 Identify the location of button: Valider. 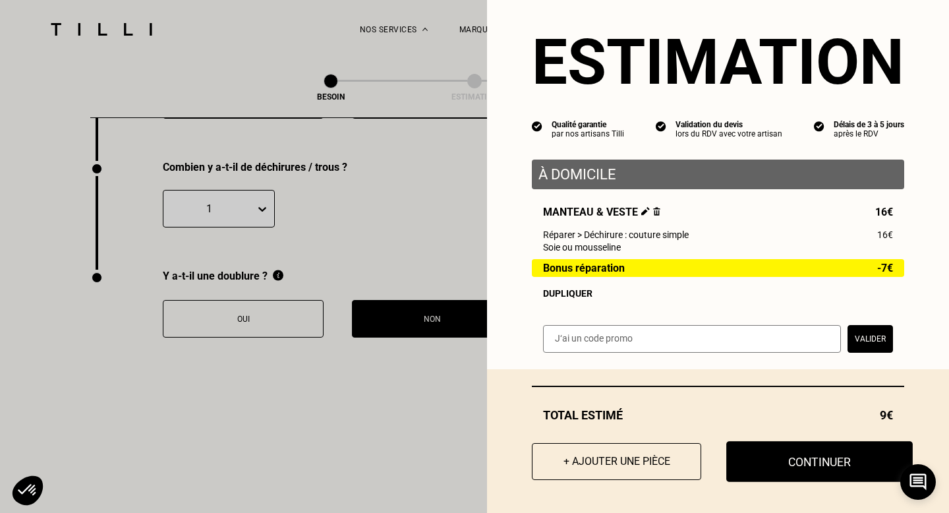
(870, 339).